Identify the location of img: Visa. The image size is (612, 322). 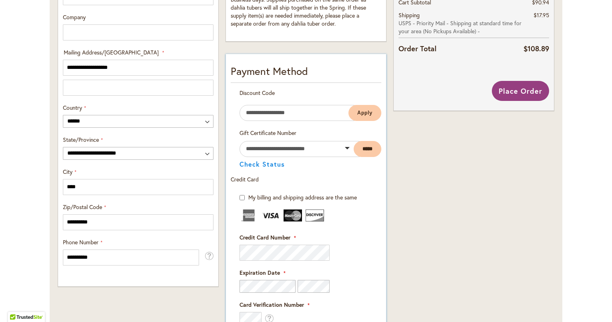
(271, 215).